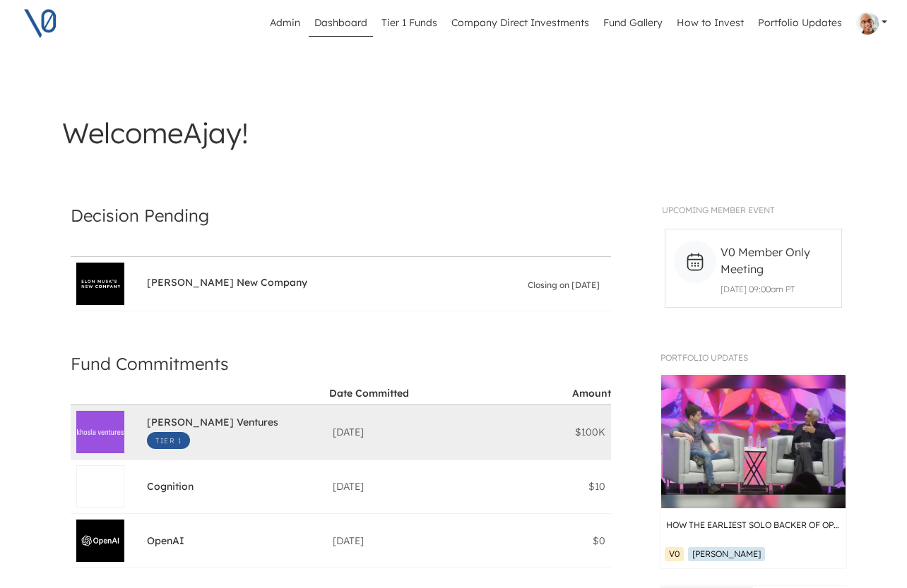  Describe the element at coordinates (340, 23) in the screenshot. I see `a: Dashboard` at that location.